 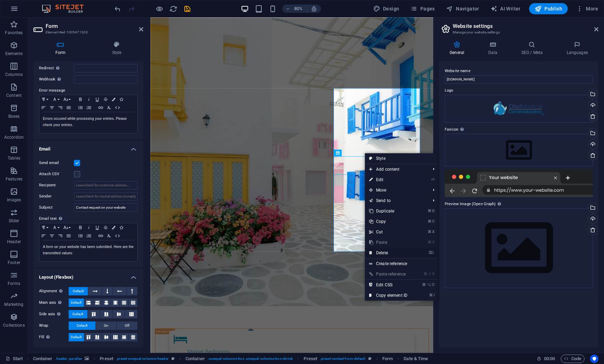 What do you see at coordinates (62, 48) in the screenshot?
I see `h4: Form` at bounding box center [62, 48].